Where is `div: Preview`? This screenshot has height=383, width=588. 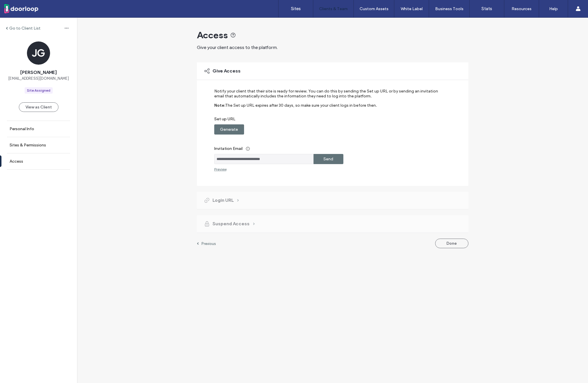
div: Preview is located at coordinates (220, 169).